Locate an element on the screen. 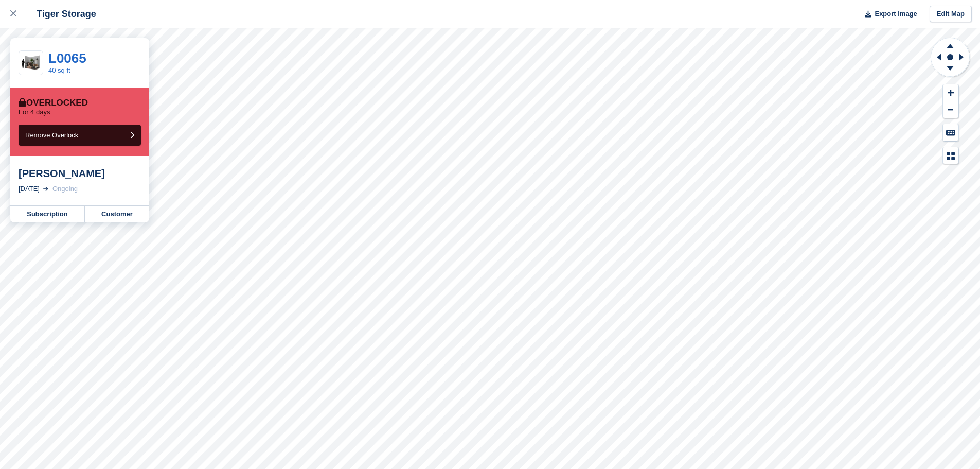 The width and height of the screenshot is (980, 469). button: Keyboard Shortcuts is located at coordinates (950, 132).